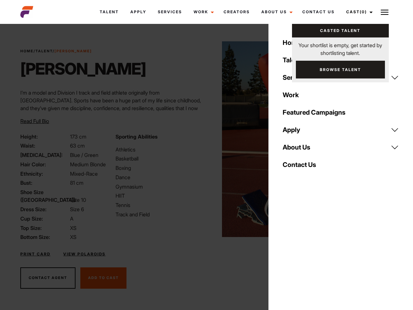  I want to click on li: Gymnasium, so click(159, 187).